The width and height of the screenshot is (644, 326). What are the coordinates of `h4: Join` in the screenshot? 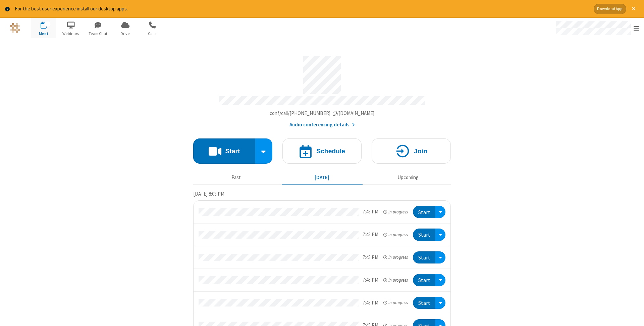 It's located at (421, 151).